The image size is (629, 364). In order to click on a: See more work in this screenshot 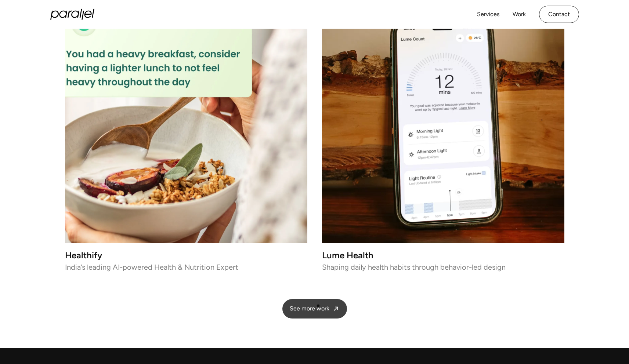, I will do `click(314, 308)`.